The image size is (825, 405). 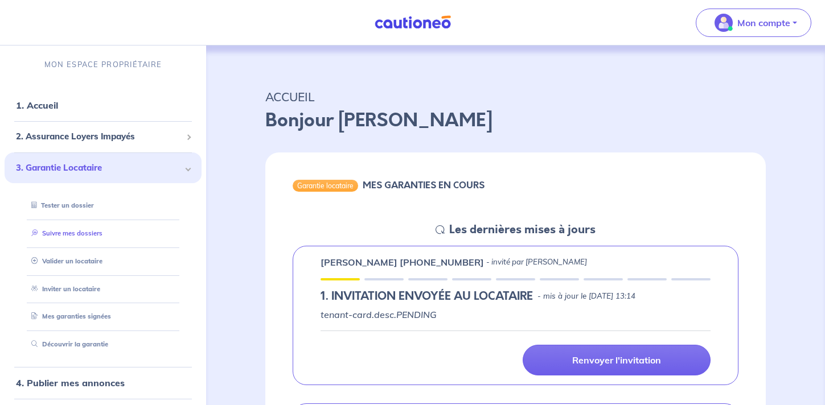 I want to click on div: 3. Garantie Locataire, so click(x=103, y=168).